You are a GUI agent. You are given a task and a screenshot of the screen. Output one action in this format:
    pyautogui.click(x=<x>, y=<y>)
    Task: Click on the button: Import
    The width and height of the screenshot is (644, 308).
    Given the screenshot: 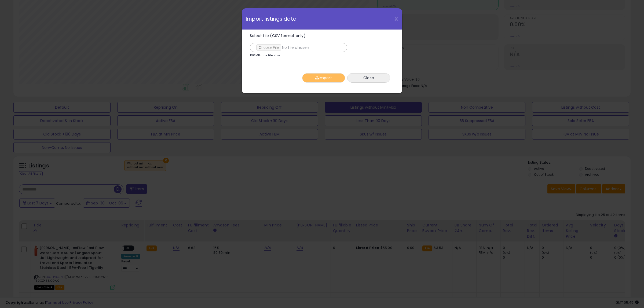 What is the action you would take?
    pyautogui.click(x=324, y=78)
    